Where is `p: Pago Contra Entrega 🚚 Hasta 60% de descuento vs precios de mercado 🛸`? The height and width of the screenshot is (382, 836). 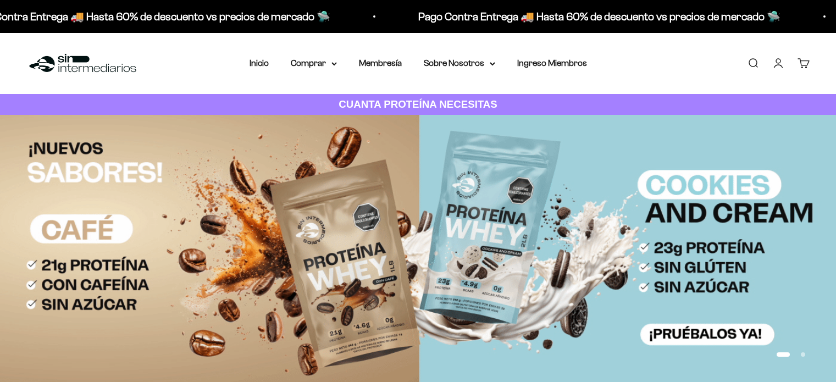
p: Pago Contra Entrega 🚚 Hasta 60% de descuento vs precios de mercado 🛸 is located at coordinates (598, 16).